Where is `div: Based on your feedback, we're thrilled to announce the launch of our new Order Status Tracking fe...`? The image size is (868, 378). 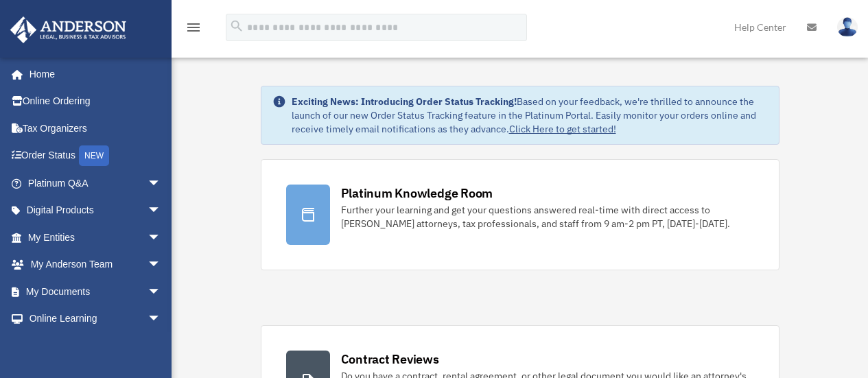
div: Based on your feedback, we're thrilled to announce the launch of our new Order Status Tracking fe... is located at coordinates (530, 115).